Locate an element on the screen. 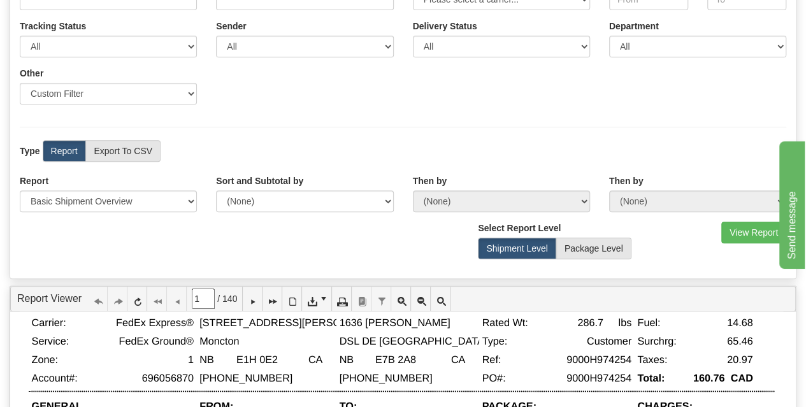 This screenshot has height=407, width=806. div: CAD is located at coordinates (741, 378).